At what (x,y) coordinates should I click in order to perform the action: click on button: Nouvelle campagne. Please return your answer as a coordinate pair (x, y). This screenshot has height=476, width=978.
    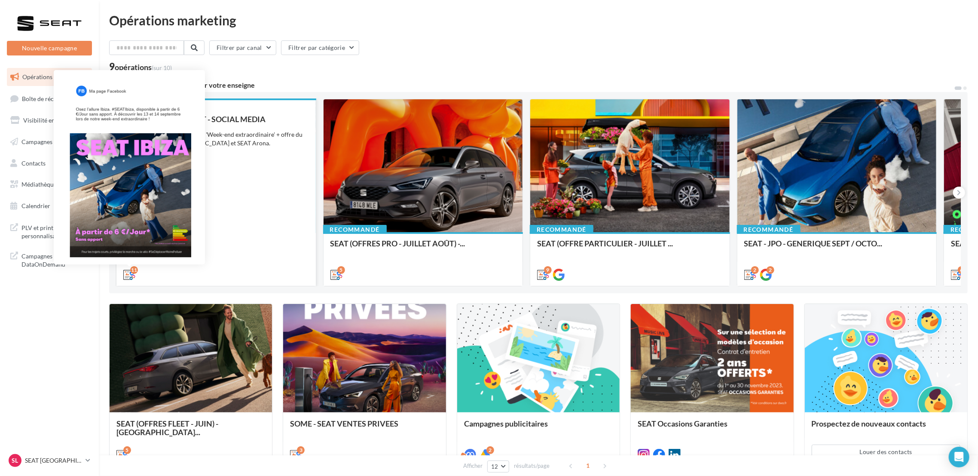
    Looking at the image, I should click on (49, 48).